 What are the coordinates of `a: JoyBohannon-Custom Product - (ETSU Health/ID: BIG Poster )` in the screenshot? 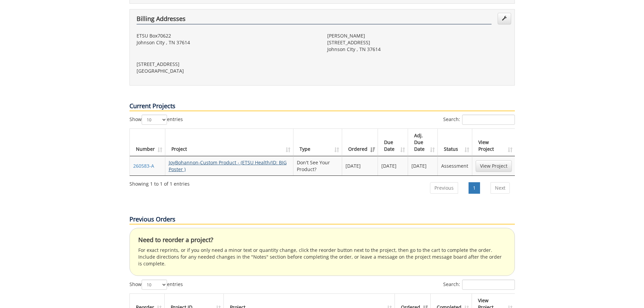 It's located at (227, 166).